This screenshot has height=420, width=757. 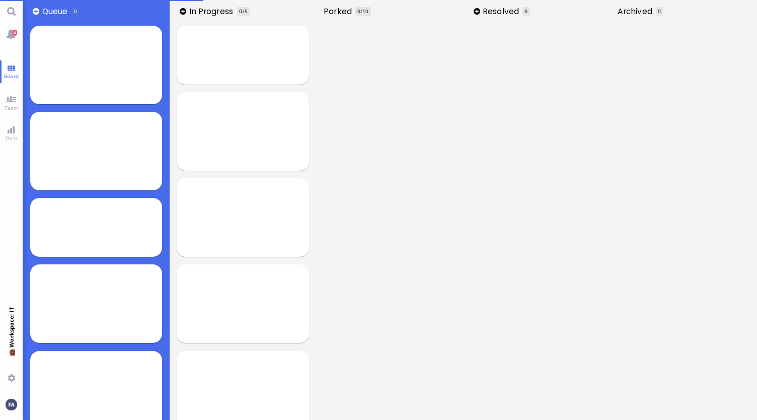 I want to click on span: 4, so click(x=15, y=33).